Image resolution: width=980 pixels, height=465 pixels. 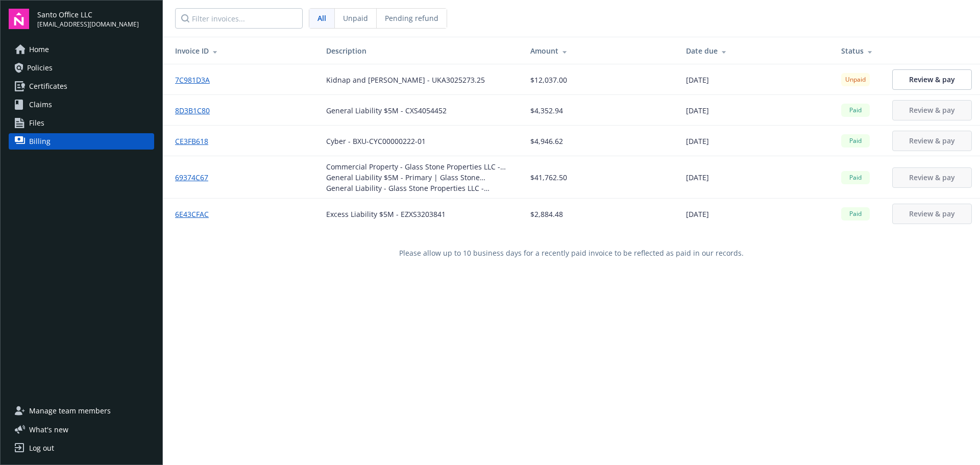 What do you see at coordinates (41, 448) in the screenshot?
I see `div: Log out` at bounding box center [41, 448].